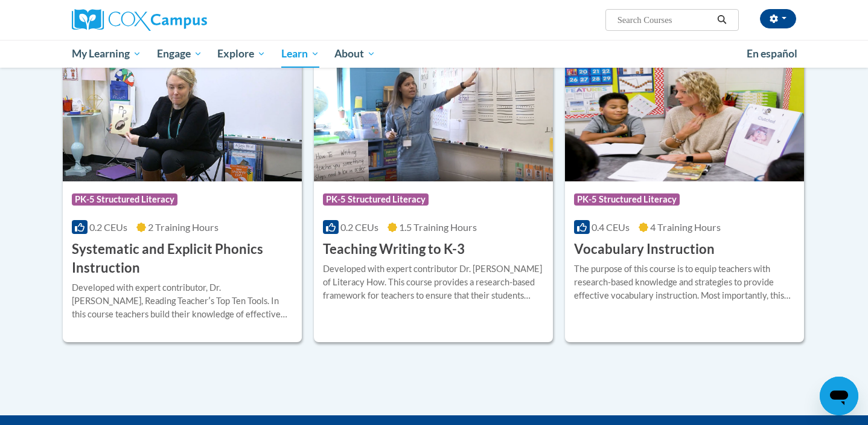  I want to click on a: Course LogoPK-5 Structured Literacy0.2 CEUs2 Training Hours Systematic and Explicit Phonics Instr..., so click(182, 200).